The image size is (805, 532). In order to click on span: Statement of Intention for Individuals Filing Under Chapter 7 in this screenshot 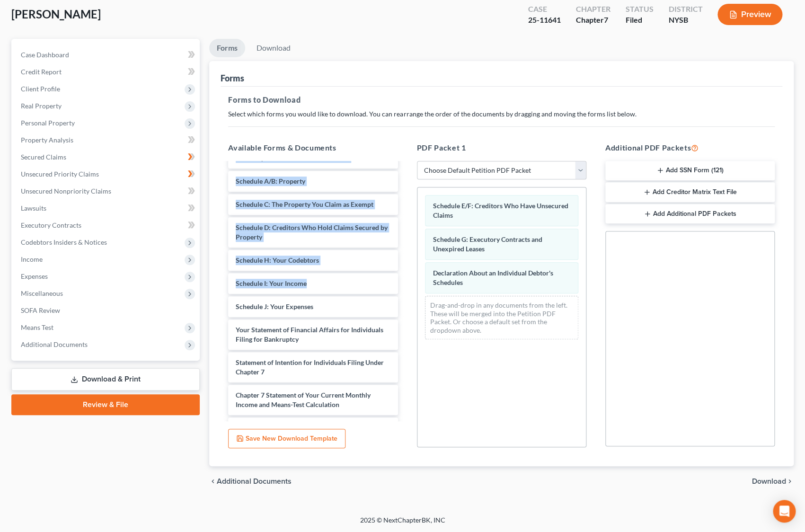, I will do `click(310, 367)`.